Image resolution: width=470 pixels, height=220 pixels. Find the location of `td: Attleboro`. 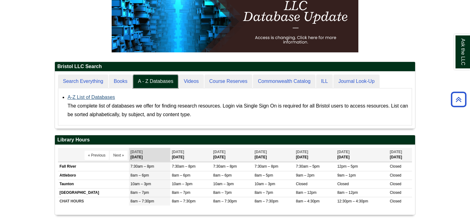

td: Attleboro is located at coordinates (93, 175).